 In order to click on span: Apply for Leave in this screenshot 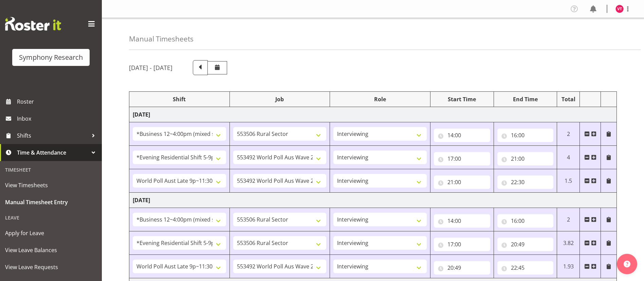, I will do `click(51, 233)`.